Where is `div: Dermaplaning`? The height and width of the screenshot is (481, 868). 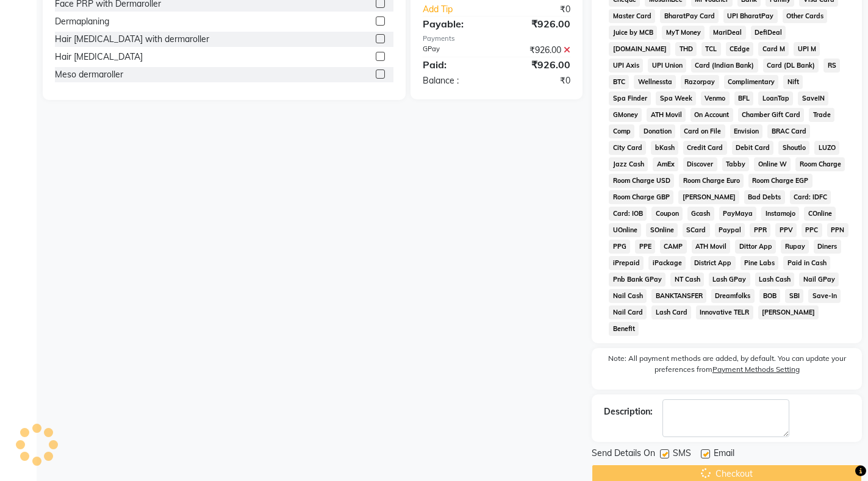 div: Dermaplaning is located at coordinates (82, 21).